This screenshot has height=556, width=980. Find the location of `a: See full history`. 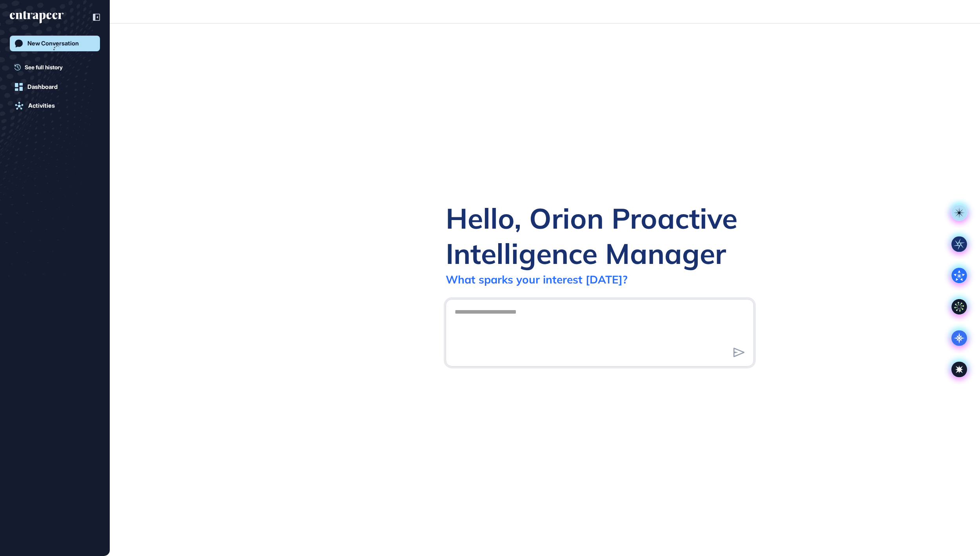

a: See full history is located at coordinates (57, 67).